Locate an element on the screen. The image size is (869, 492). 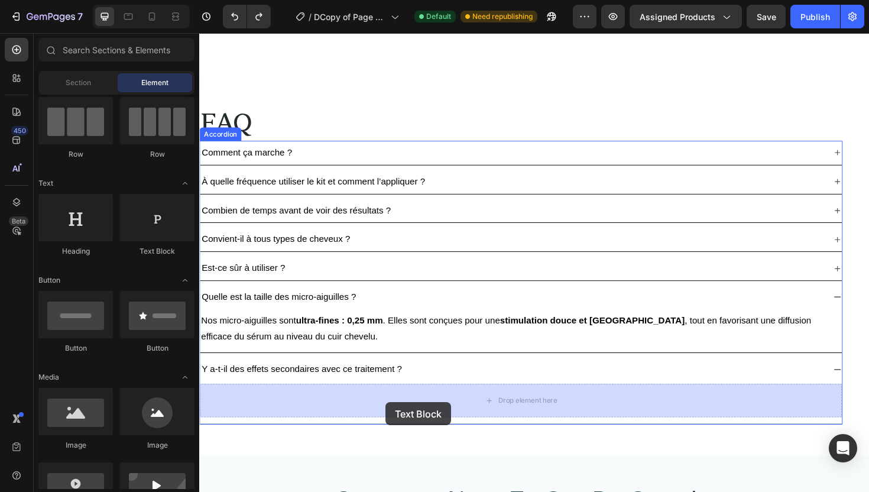
span: Default is located at coordinates (438, 17).